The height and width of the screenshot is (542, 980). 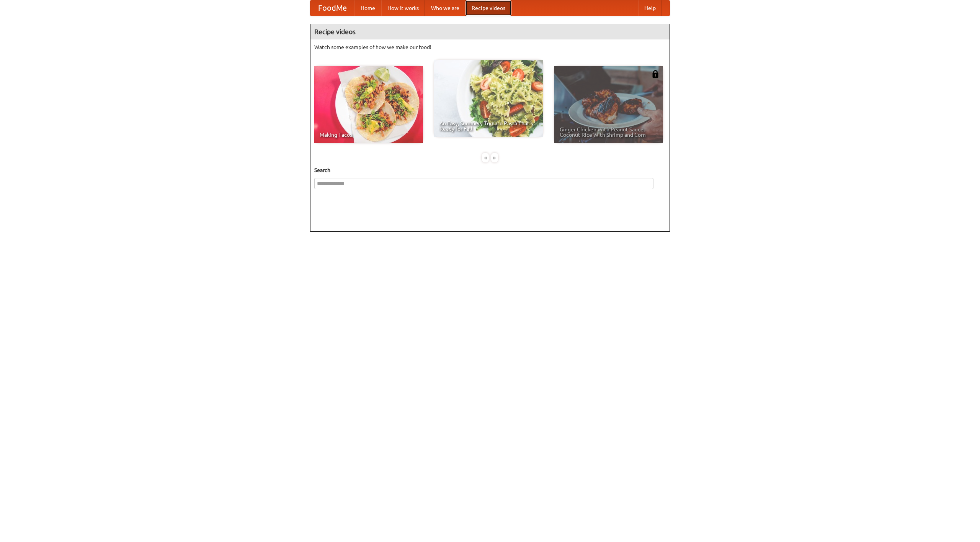 I want to click on a: Making Tacos, so click(x=368, y=105).